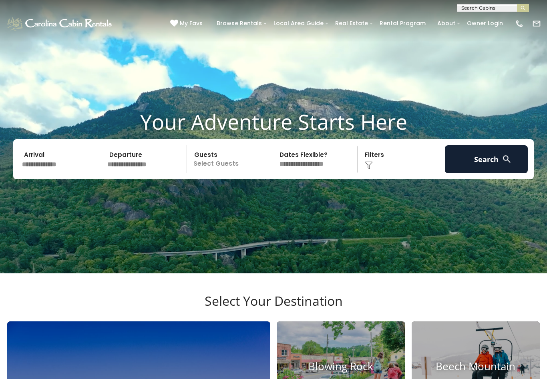 This screenshot has width=547, height=379. I want to click on a: Rental Program, so click(402, 23).